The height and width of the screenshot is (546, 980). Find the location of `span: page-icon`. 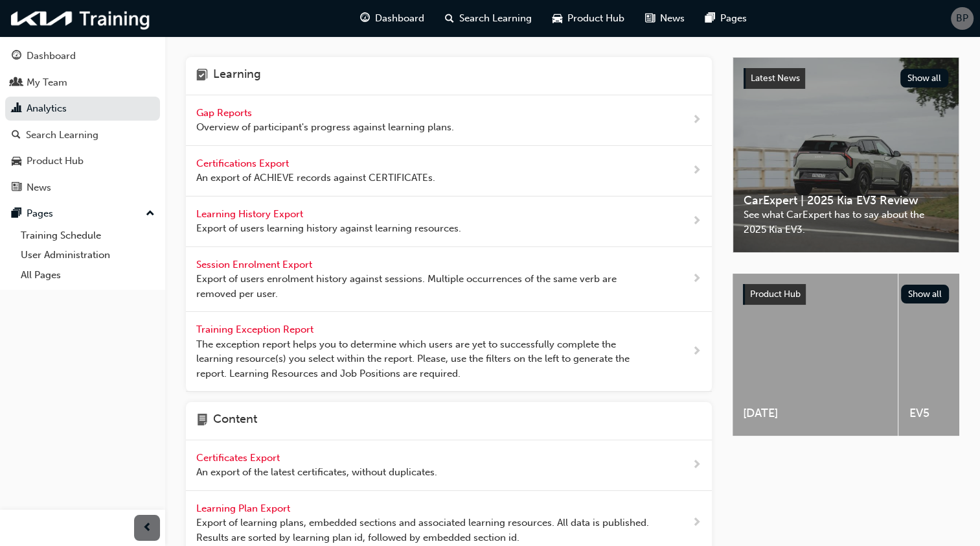

span: page-icon is located at coordinates (202, 421).